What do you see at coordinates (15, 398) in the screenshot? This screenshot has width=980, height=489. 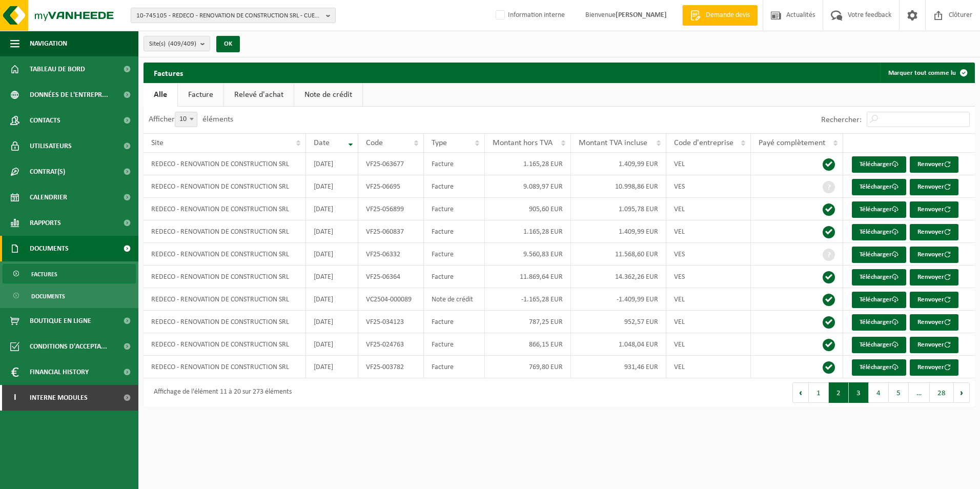 I see `span: I` at bounding box center [15, 398].